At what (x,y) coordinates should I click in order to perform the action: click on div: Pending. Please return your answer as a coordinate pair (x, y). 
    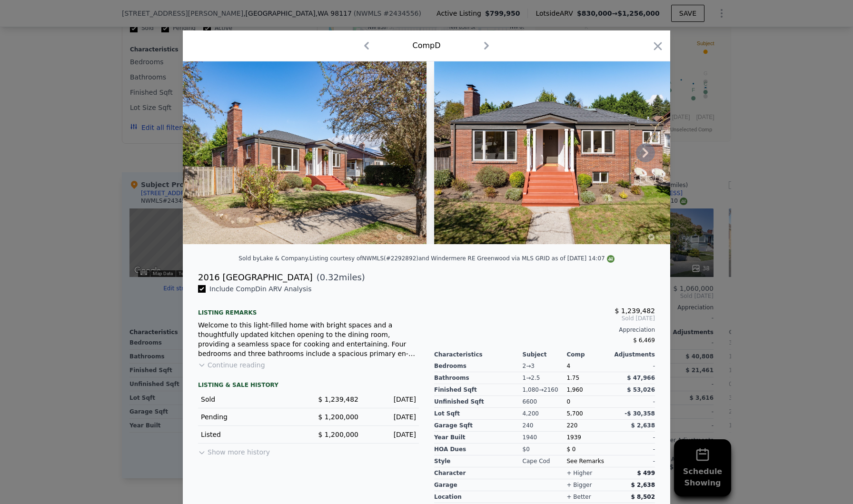
    Looking at the image, I should click on (251, 417).